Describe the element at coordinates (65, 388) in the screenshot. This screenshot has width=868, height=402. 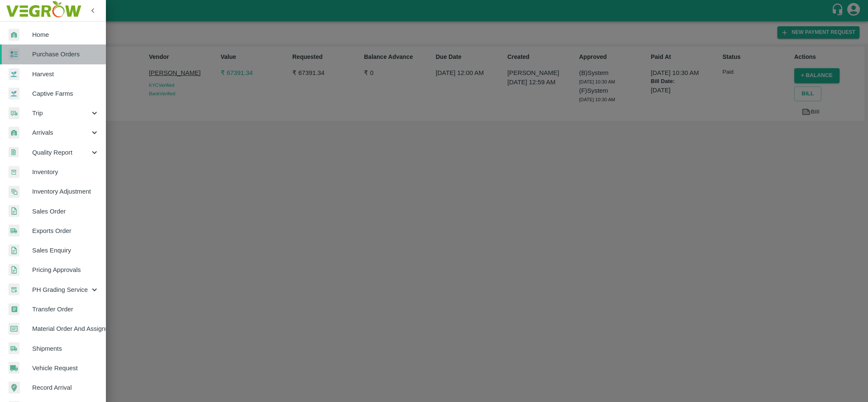
I see `span: Record Arrival` at that location.